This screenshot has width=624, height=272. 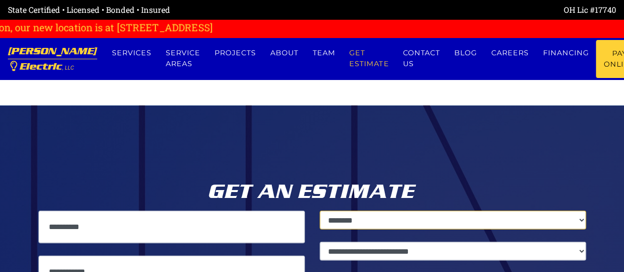 What do you see at coordinates (466, 53) in the screenshot?
I see `a: Blog` at bounding box center [466, 53].